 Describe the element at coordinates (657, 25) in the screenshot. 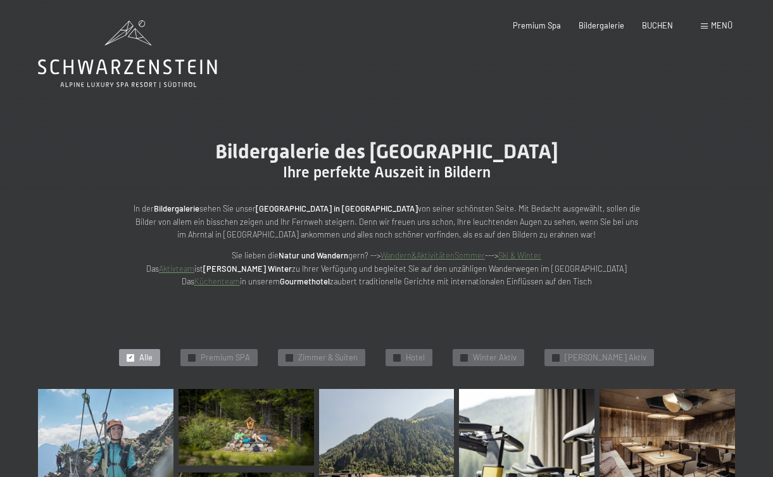

I see `a: BUCHEN` at that location.